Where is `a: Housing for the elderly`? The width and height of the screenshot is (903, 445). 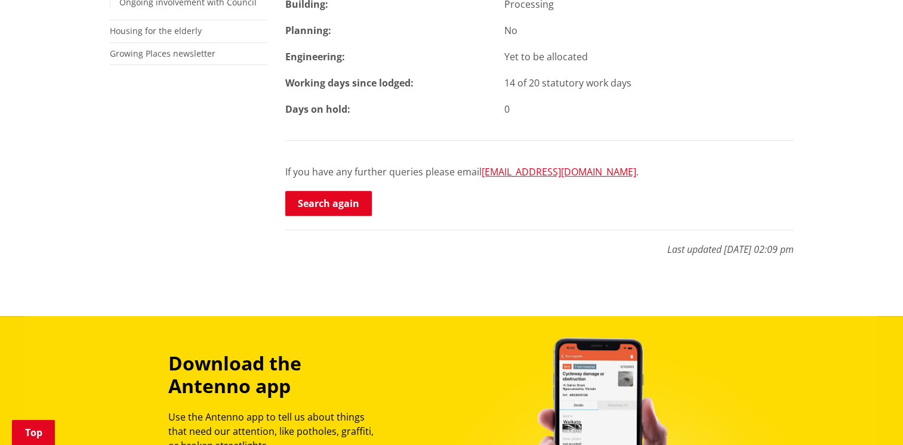 a: Housing for the elderly is located at coordinates (156, 30).